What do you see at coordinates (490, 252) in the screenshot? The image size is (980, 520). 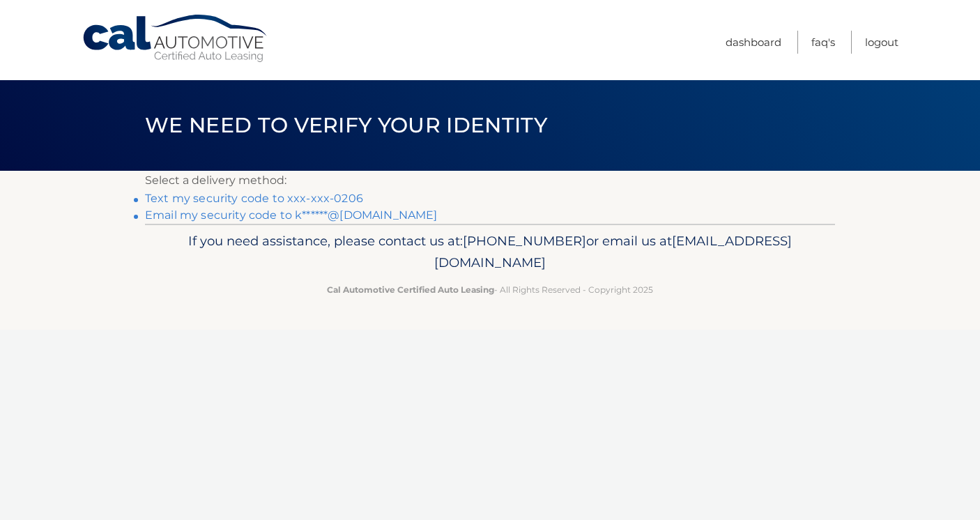 I see `p: If you need assistance, please contact us at: or email us at` at bounding box center [490, 252].